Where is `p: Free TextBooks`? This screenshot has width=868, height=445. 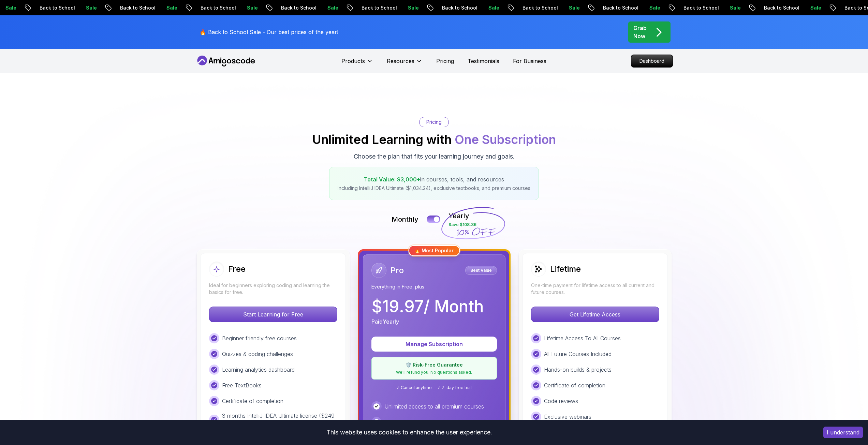
p: Free TextBooks is located at coordinates (242, 386).